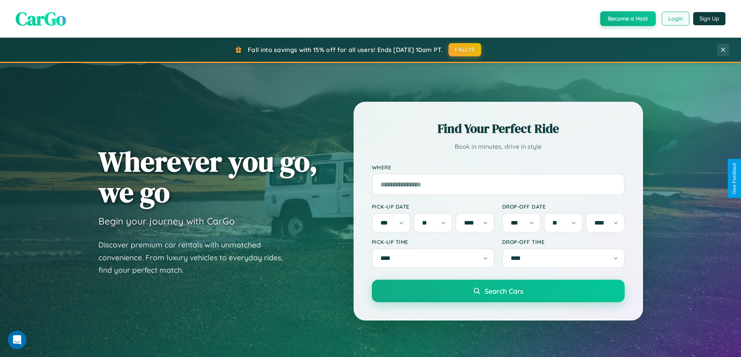 This screenshot has height=357, width=741. Describe the element at coordinates (498, 291) in the screenshot. I see `button: Search Cars` at that location.